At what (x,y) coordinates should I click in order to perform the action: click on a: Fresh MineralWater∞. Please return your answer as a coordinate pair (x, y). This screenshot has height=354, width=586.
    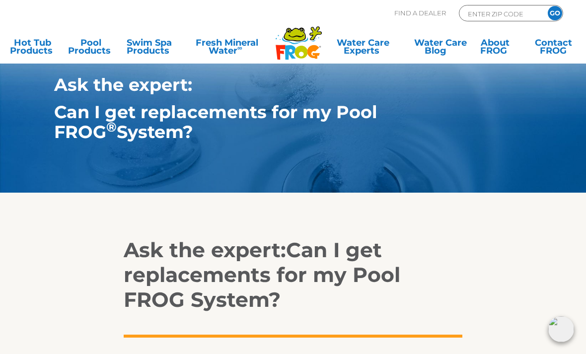
    Looking at the image, I should click on (227, 49).